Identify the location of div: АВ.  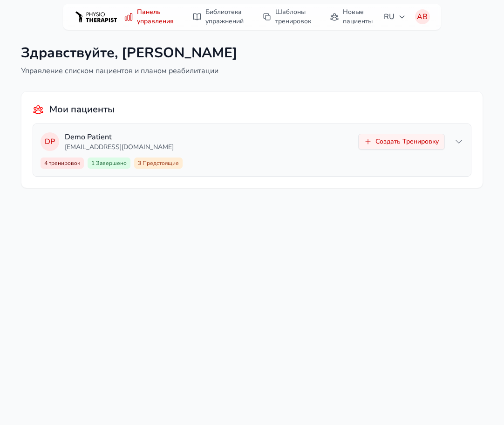
(422, 17).